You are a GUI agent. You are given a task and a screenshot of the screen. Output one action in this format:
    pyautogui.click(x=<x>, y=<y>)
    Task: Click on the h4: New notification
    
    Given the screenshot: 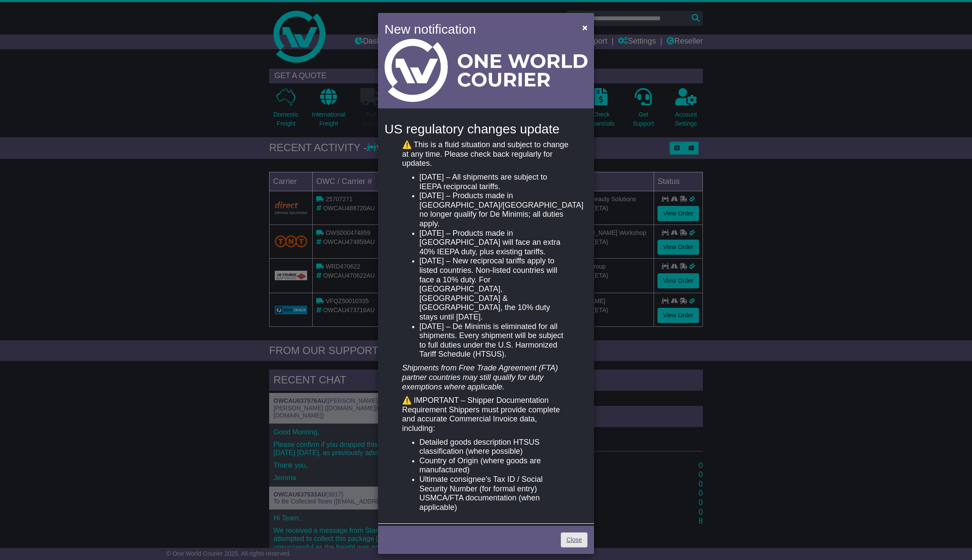 What is the action you would take?
    pyautogui.click(x=477, y=29)
    